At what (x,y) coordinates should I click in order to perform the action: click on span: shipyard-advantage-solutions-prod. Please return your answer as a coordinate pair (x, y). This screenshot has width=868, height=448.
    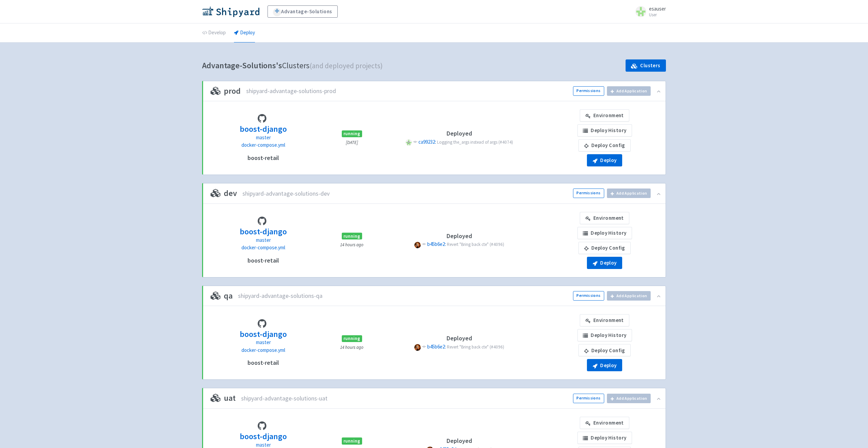
    Looking at the image, I should click on (291, 91).